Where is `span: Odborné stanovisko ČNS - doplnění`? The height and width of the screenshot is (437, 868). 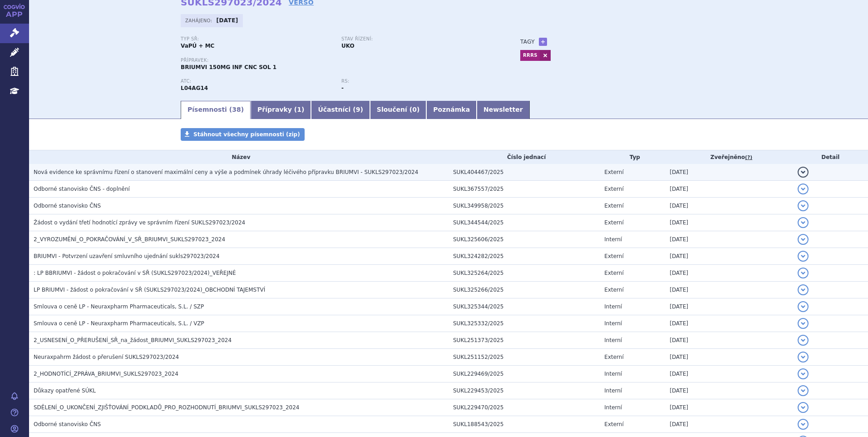
span: Odborné stanovisko ČNS - doplnění is located at coordinates (81, 189).